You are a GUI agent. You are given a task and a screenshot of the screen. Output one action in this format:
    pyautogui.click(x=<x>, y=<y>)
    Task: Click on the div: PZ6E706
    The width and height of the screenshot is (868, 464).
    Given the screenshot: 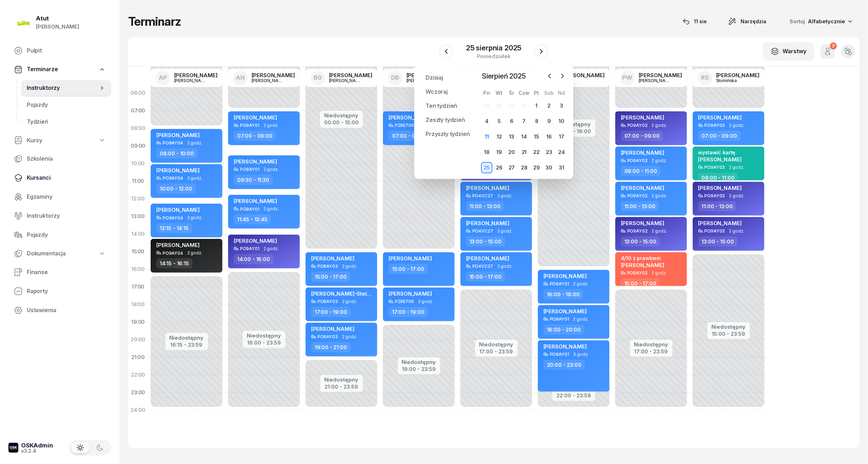 What is the action you would take?
    pyautogui.click(x=404, y=125)
    